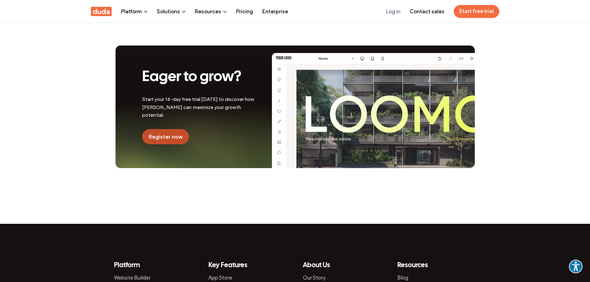 The height and width of the screenshot is (282, 590). I want to click on button: Explore your accessibility options, so click(575, 266).